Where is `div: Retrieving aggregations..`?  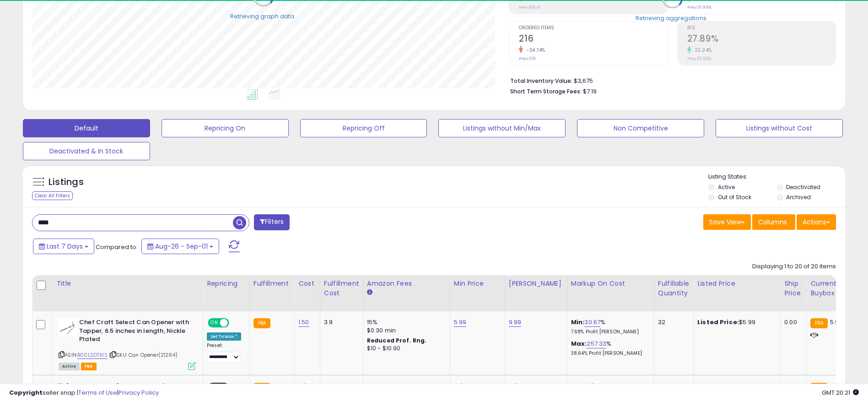 div: Retrieving aggregations.. is located at coordinates (672, 18).